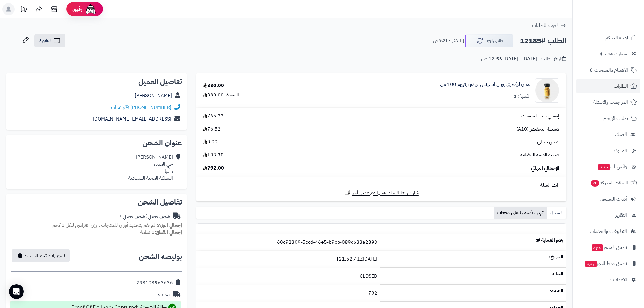 The height and width of the screenshot is (308, 644). I want to click on span: تطبيق المتجر, so click(609, 247).